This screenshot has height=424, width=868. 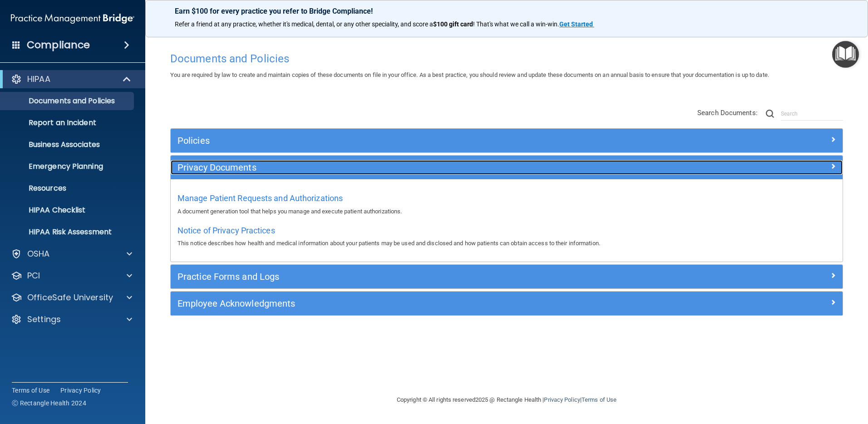 I want to click on h5: Employee Acknowledgments, so click(x=423, y=303).